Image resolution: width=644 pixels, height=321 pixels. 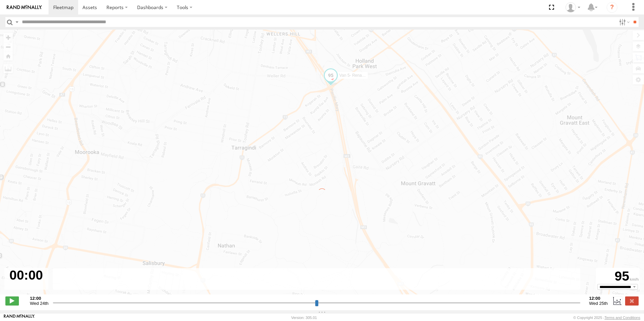 What do you see at coordinates (573, 8) in the screenshot?
I see `div: Darren Ward` at bounding box center [573, 8].